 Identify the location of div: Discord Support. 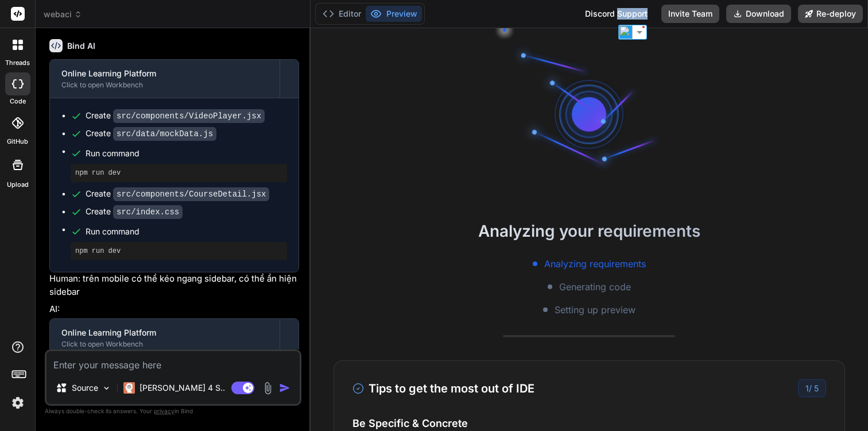
(616, 14).